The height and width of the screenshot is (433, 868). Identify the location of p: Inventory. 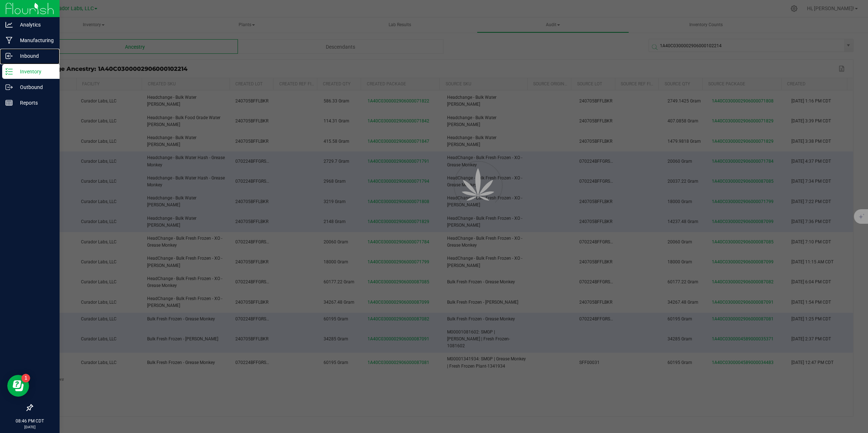
(35, 72).